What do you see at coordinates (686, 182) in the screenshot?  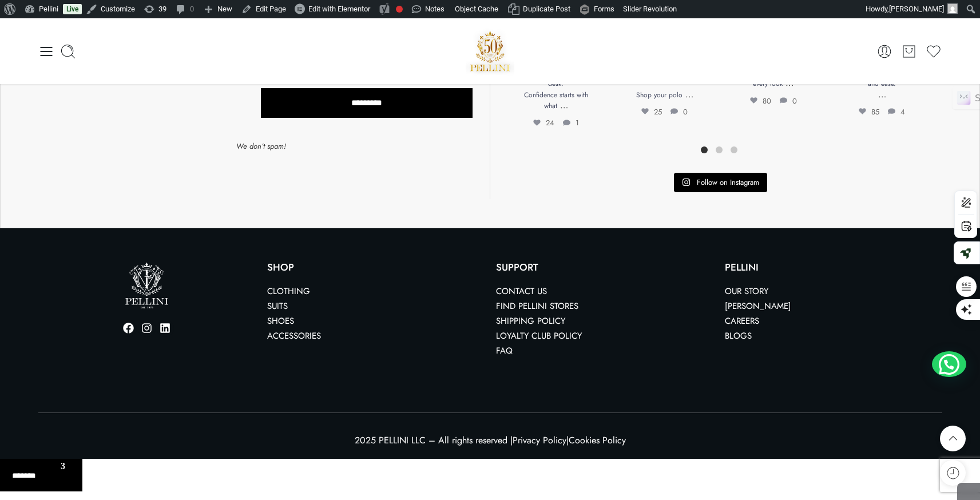 I see `svg: Instagram` at bounding box center [686, 182].